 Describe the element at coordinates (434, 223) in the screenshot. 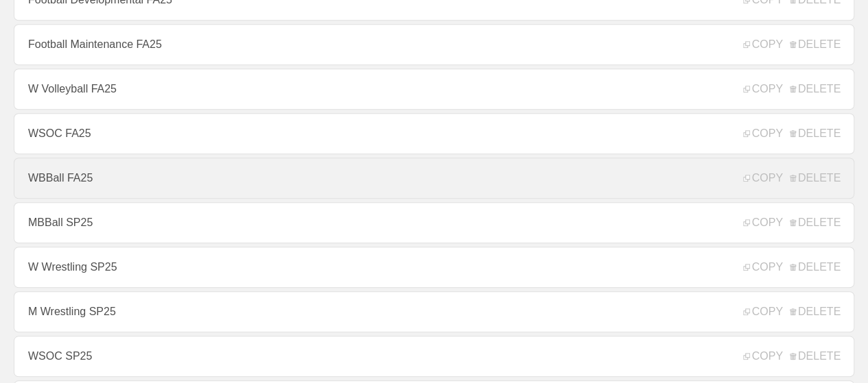

I see `a: MBBall SP25` at that location.